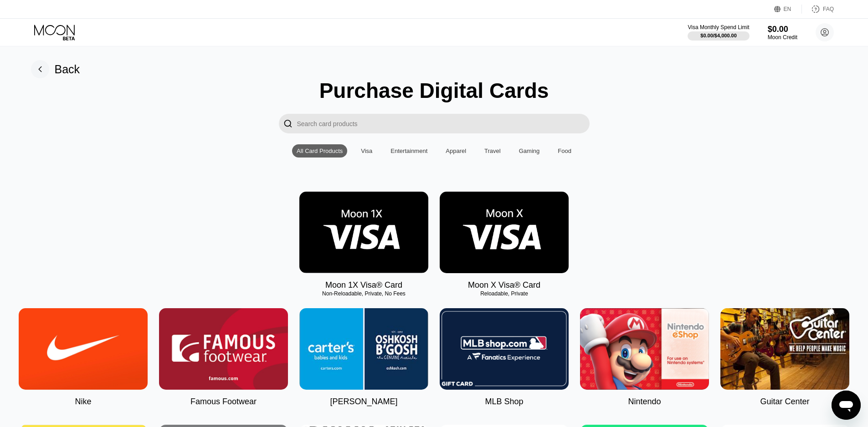  Describe the element at coordinates (782, 32) in the screenshot. I see `div: $0.00Moon Credit` at that location.